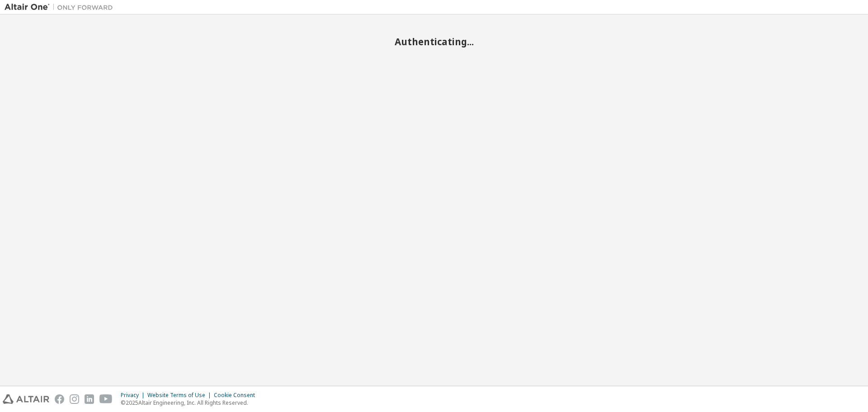 The image size is (868, 412). Describe the element at coordinates (61, 7) in the screenshot. I see `img: Altair One` at that location.